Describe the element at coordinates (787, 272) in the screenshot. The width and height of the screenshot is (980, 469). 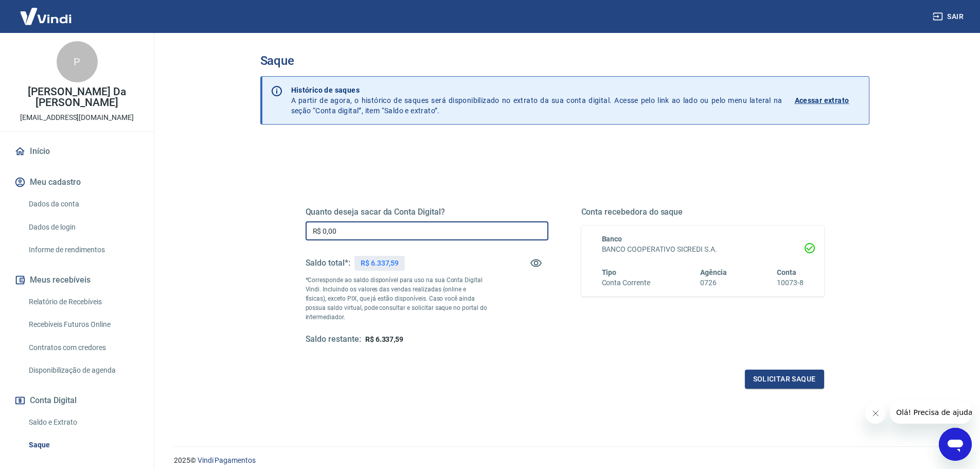
I see `span: Conta` at that location.